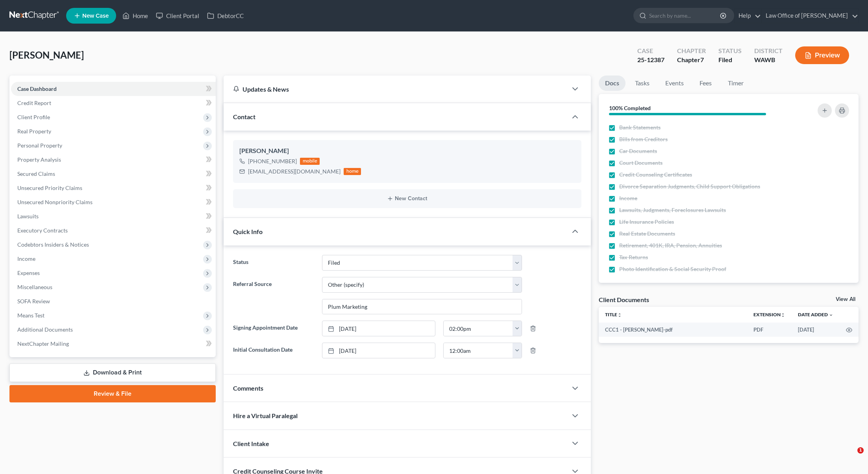 This screenshot has width=868, height=474. What do you see at coordinates (113, 372) in the screenshot?
I see `a: Download & Print` at bounding box center [113, 372].